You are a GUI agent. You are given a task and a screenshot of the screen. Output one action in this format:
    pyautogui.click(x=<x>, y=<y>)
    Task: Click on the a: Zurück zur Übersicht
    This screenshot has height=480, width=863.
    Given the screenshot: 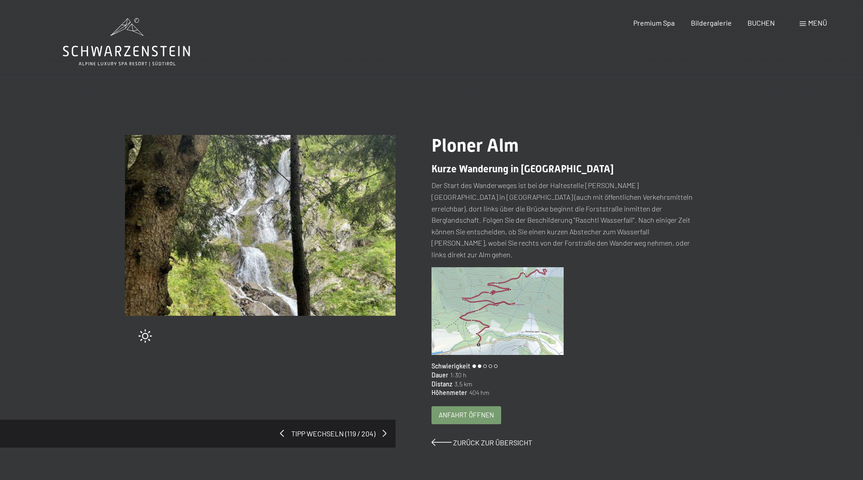 What is the action you would take?
    pyautogui.click(x=482, y=442)
    